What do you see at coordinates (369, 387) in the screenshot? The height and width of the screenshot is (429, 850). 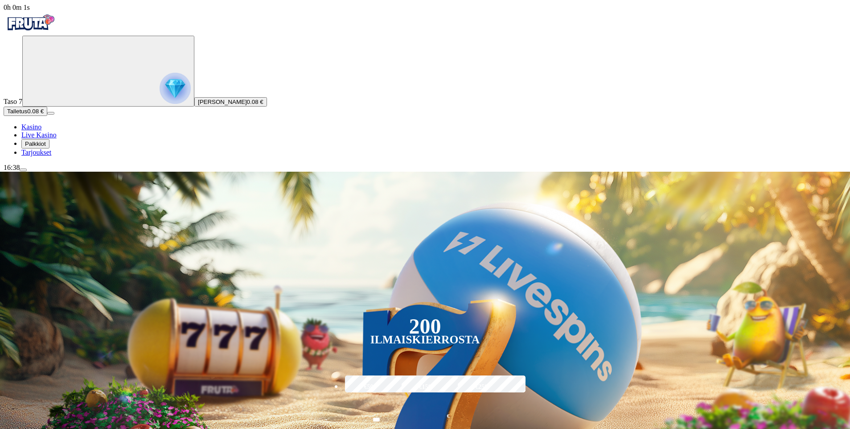 I see `label: €50` at bounding box center [369, 387].